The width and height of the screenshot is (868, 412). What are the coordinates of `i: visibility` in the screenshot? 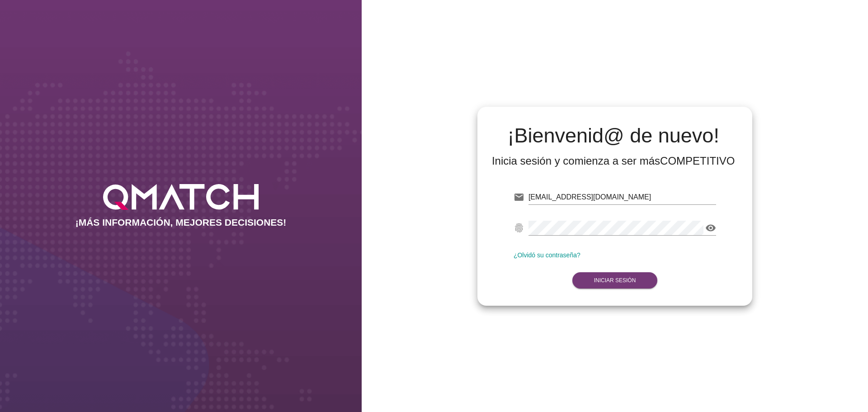 It's located at (711, 228).